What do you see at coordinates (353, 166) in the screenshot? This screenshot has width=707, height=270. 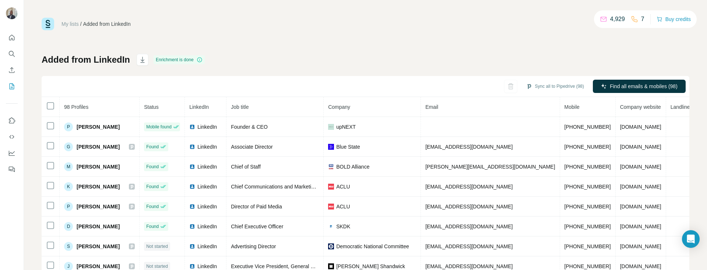 I see `span: BOLD Alliance` at bounding box center [353, 166].